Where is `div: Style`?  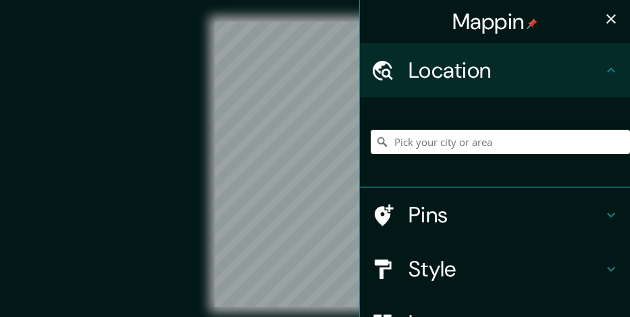 div: Style is located at coordinates (495, 269).